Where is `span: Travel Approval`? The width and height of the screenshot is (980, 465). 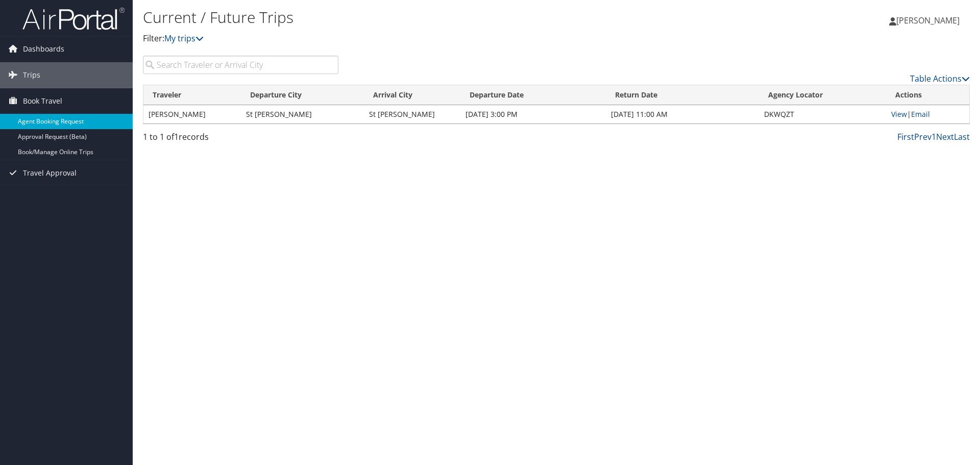
span: Travel Approval is located at coordinates (49, 173).